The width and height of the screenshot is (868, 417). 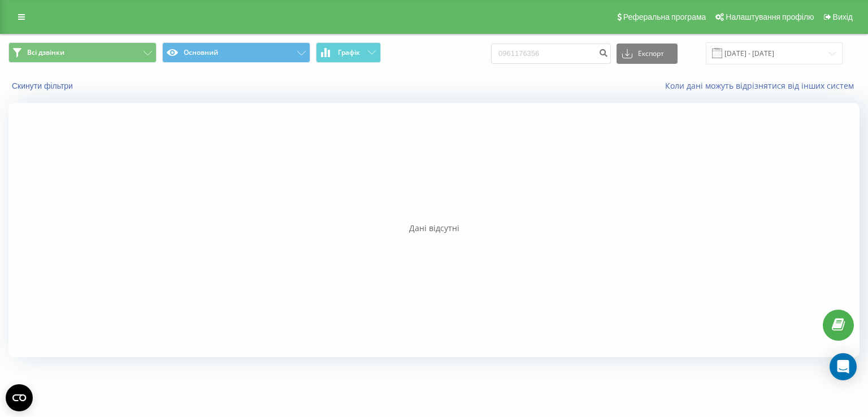 What do you see at coordinates (43, 86) in the screenshot?
I see `button: Скинути фільтри` at bounding box center [43, 86].